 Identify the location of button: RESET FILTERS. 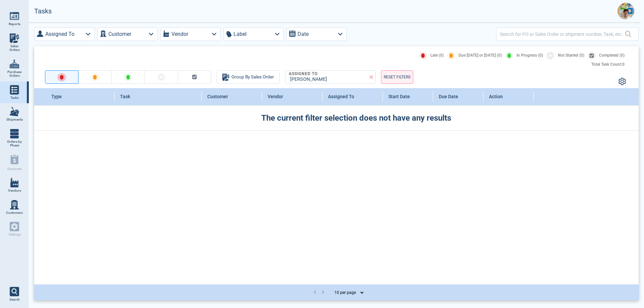
(397, 77).